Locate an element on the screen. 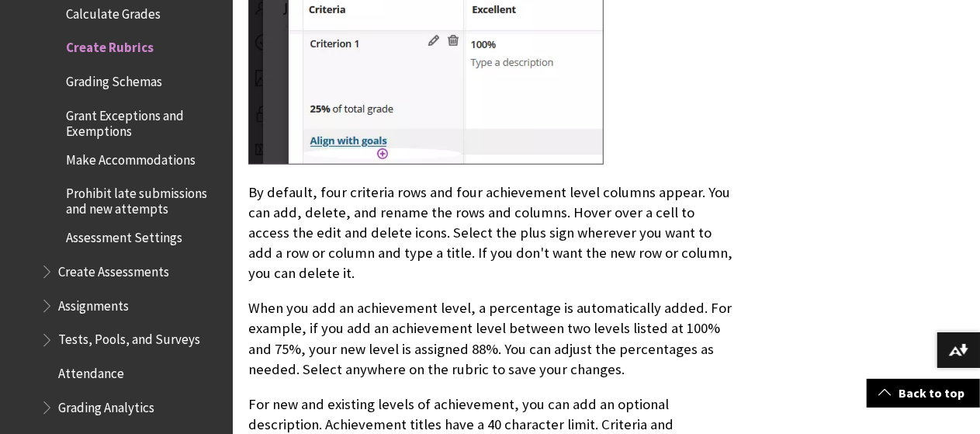  span: Create Assessments is located at coordinates (113, 268).